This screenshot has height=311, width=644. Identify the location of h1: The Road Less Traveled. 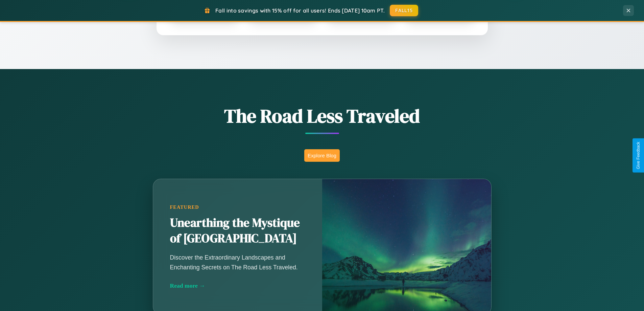
(322, 116).